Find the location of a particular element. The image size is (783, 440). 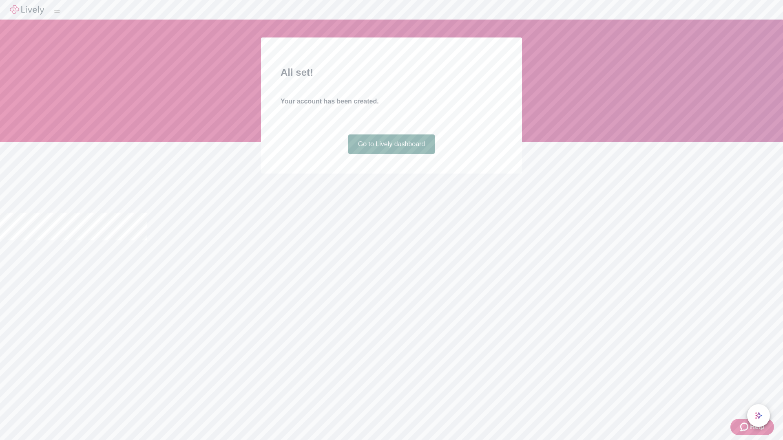

h4: Your account has been created. is located at coordinates (391, 102).